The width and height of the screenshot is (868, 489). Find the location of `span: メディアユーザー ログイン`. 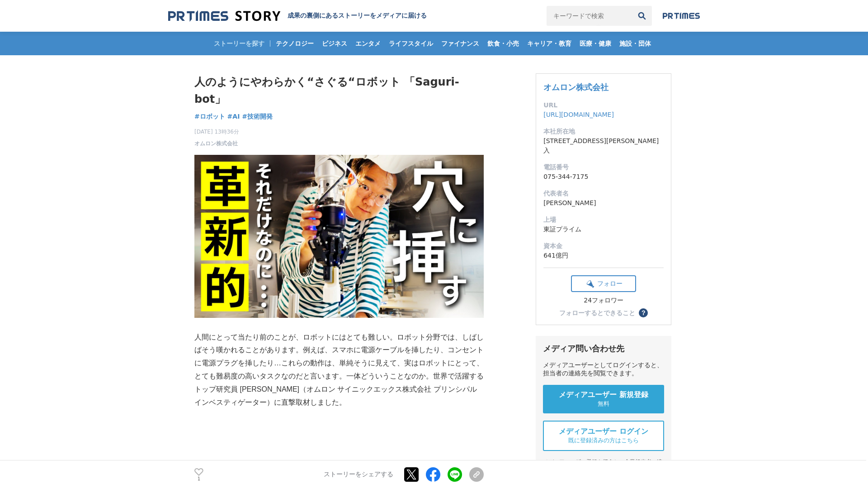

span: メディアユーザー ログイン is located at coordinates (604, 431).